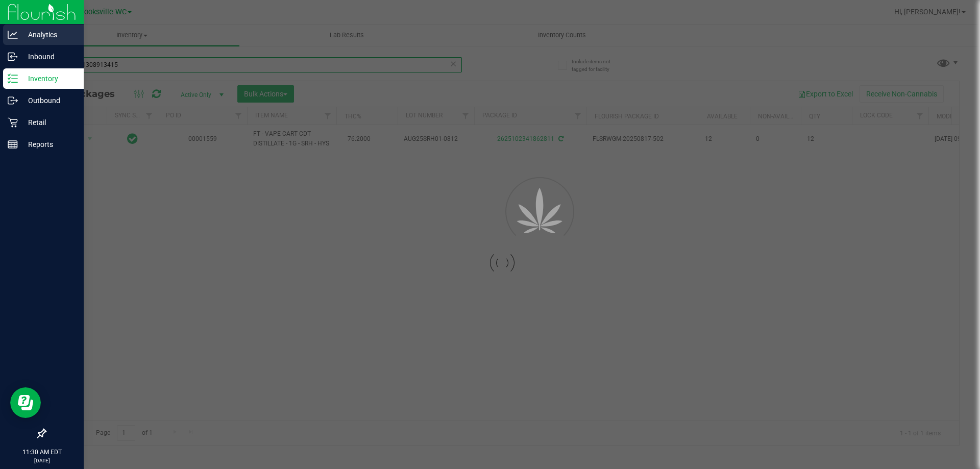  I want to click on inline-svg: Reports, so click(13, 145).